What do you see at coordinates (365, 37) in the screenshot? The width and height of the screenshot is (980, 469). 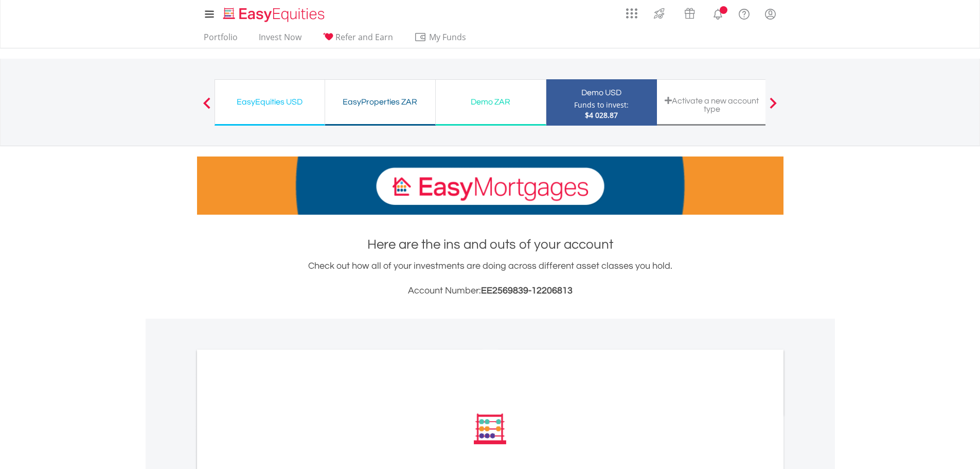 I see `span: Refer and Earn` at bounding box center [365, 37].